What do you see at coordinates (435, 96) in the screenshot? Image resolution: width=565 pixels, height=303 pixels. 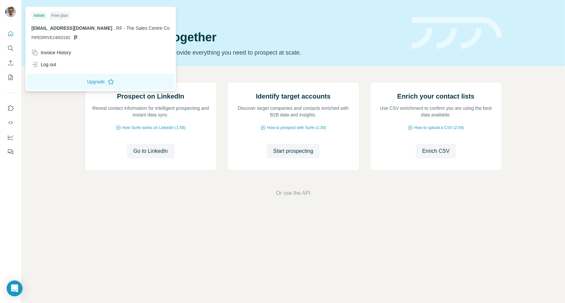 I see `h2: Enrich your contact lists` at bounding box center [435, 96].